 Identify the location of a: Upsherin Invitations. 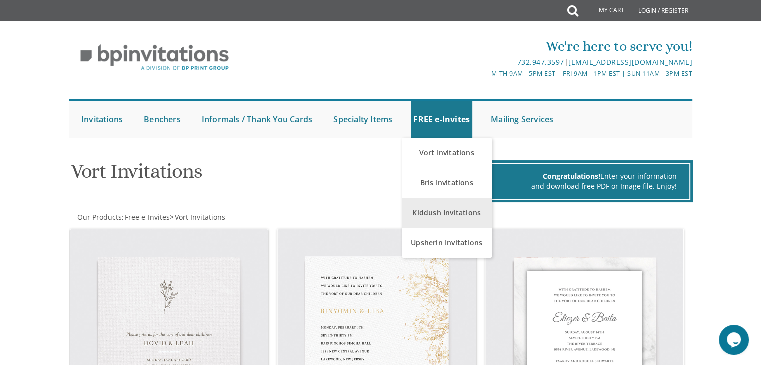
(447, 243).